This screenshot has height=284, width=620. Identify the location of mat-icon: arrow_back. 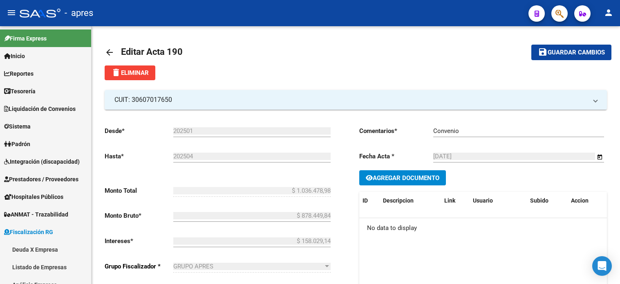
(110, 52).